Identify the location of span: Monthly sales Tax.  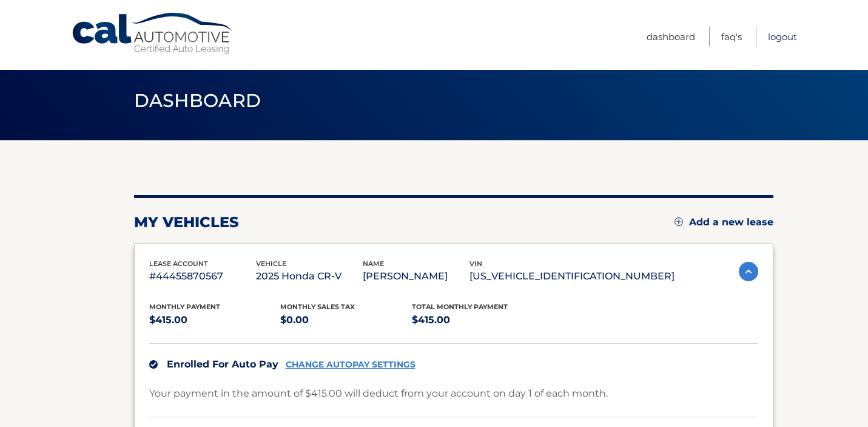
(317, 306).